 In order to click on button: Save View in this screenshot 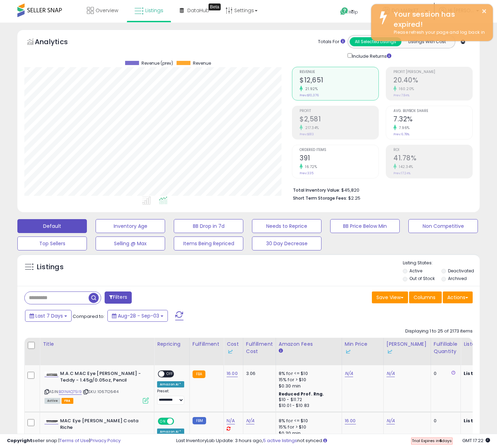, I will do `click(390, 298)`.